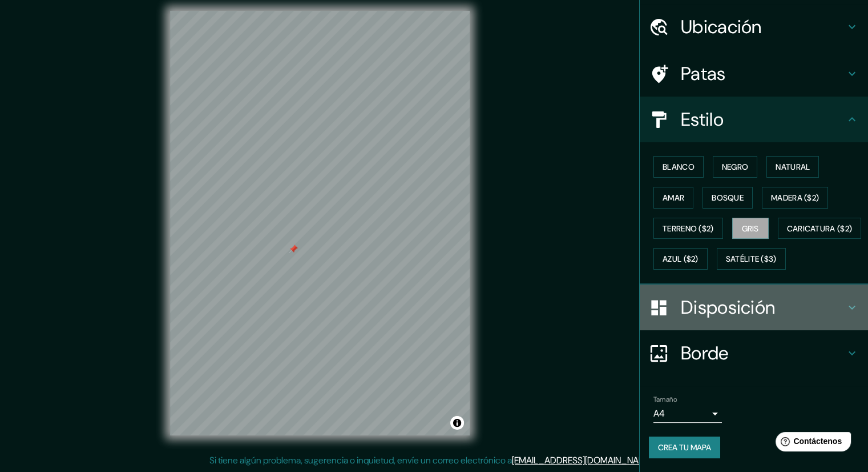 The image size is (868, 472). Describe the element at coordinates (659, 413) in the screenshot. I see `font: A4` at that location.